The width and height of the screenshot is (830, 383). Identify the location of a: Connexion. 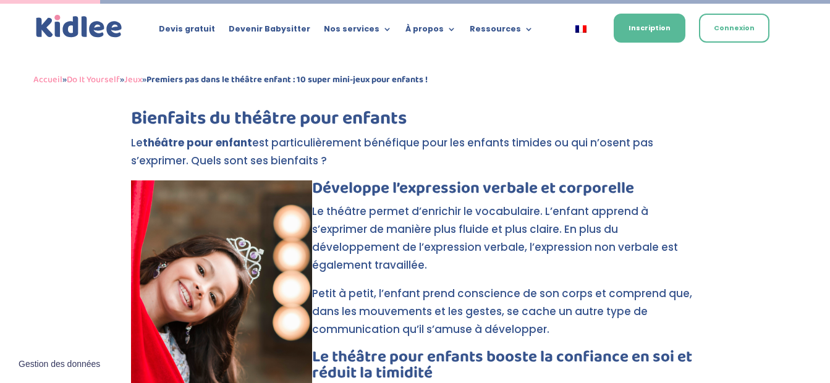
(734, 28).